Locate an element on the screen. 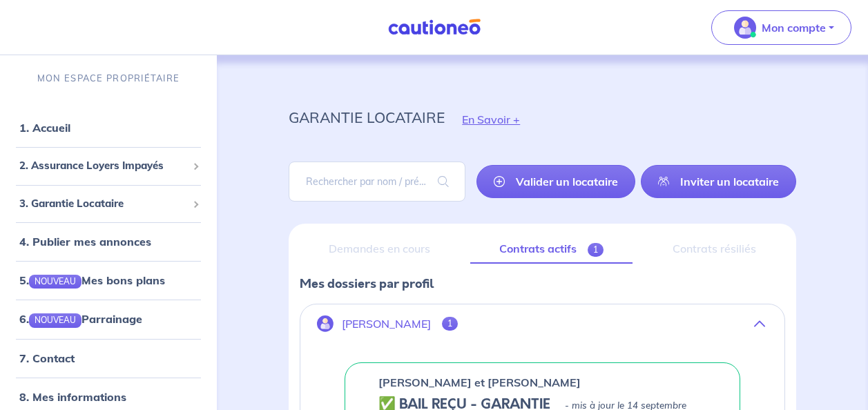 This screenshot has height=410, width=868. p: Mes dossiers par profil is located at coordinates (542, 284).